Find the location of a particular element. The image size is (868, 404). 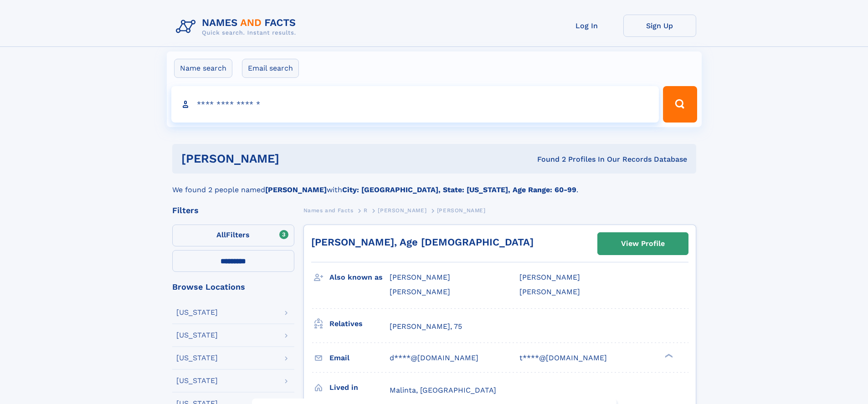

a: Log In is located at coordinates (587, 26).